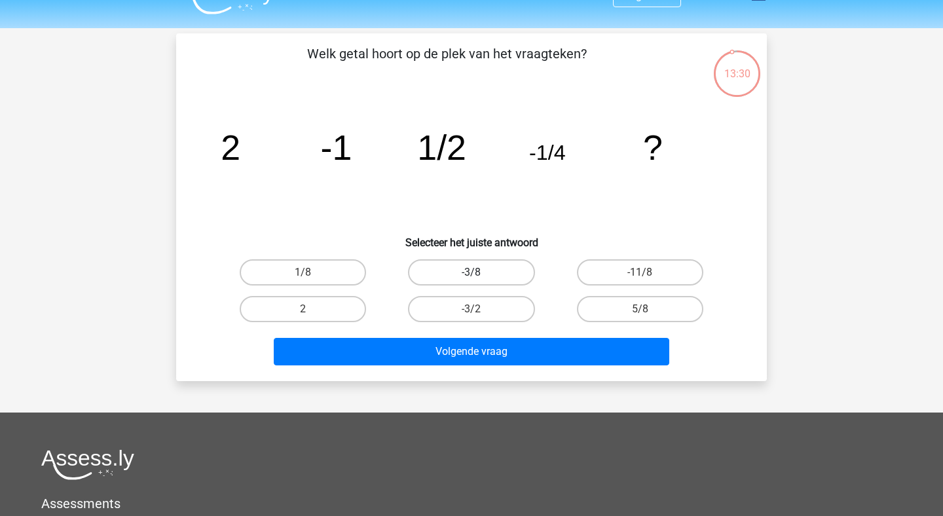  Describe the element at coordinates (471, 309) in the screenshot. I see `label: -3/2` at that location.